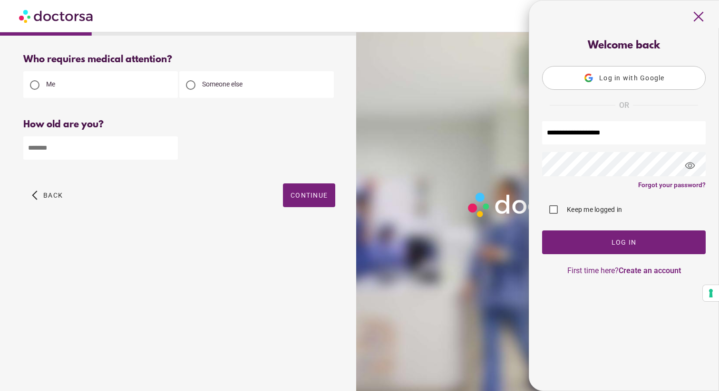  Describe the element at coordinates (624, 78) in the screenshot. I see `button: Log in with Google` at that location.